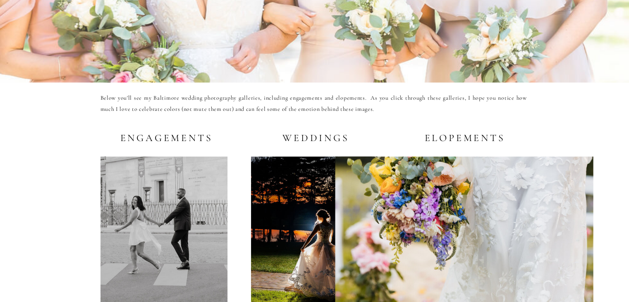 This screenshot has width=629, height=302. I want to click on h2: engagements, so click(164, 137).